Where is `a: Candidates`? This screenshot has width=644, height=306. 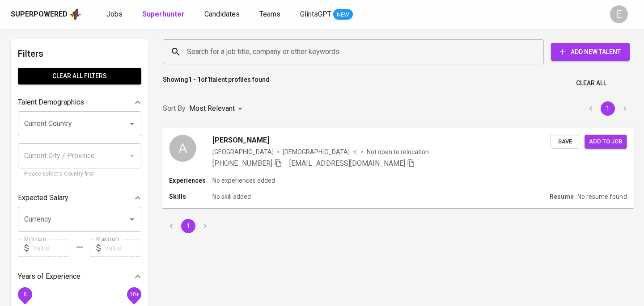
a: Candidates is located at coordinates (223, 14).